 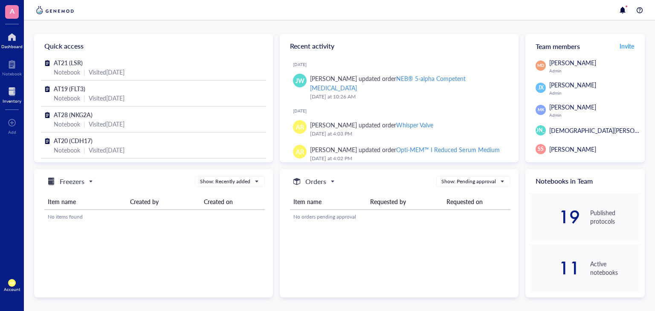 I want to click on span: A, so click(x=12, y=11).